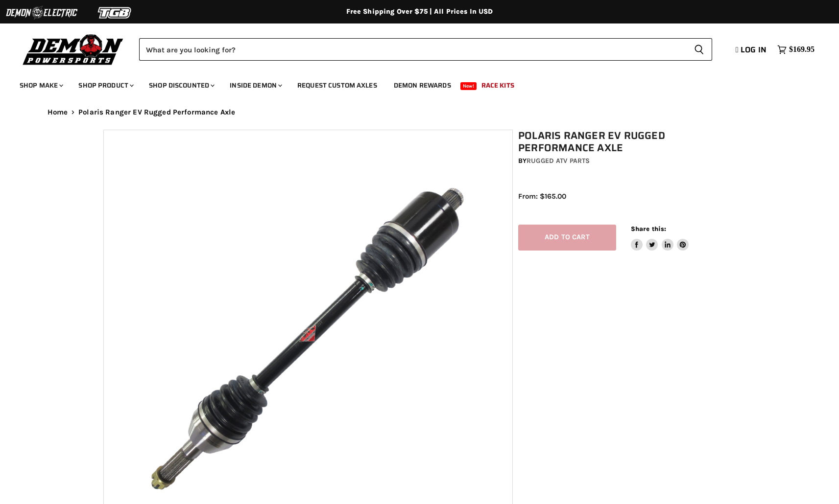  What do you see at coordinates (660, 237) in the screenshot?
I see `aside: Share this:` at bounding box center [660, 237].